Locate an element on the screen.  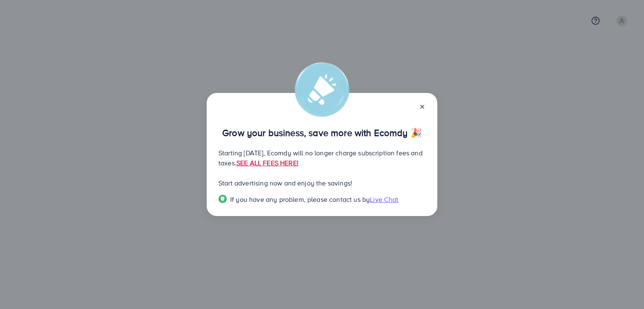
span: Live Chat is located at coordinates (384, 199).